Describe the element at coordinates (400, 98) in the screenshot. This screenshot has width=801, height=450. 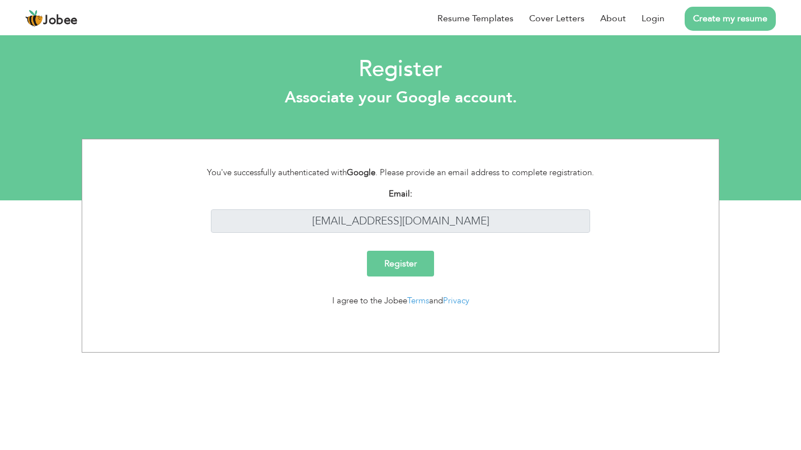
I see `h3: Associate your Google account.` at that location.